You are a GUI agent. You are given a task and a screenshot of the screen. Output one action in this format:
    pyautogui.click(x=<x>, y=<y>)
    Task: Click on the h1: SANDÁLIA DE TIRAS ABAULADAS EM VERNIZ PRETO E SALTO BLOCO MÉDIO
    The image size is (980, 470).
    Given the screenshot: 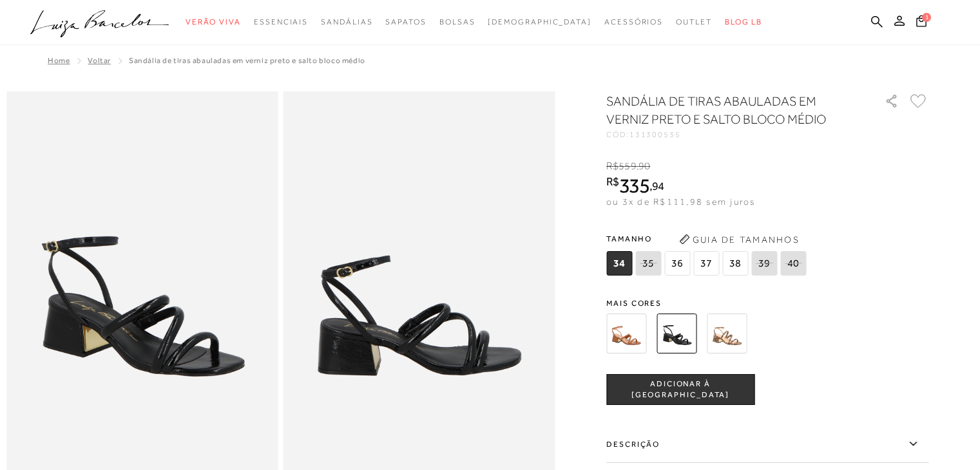 What is the action you would take?
    pyautogui.click(x=727, y=110)
    